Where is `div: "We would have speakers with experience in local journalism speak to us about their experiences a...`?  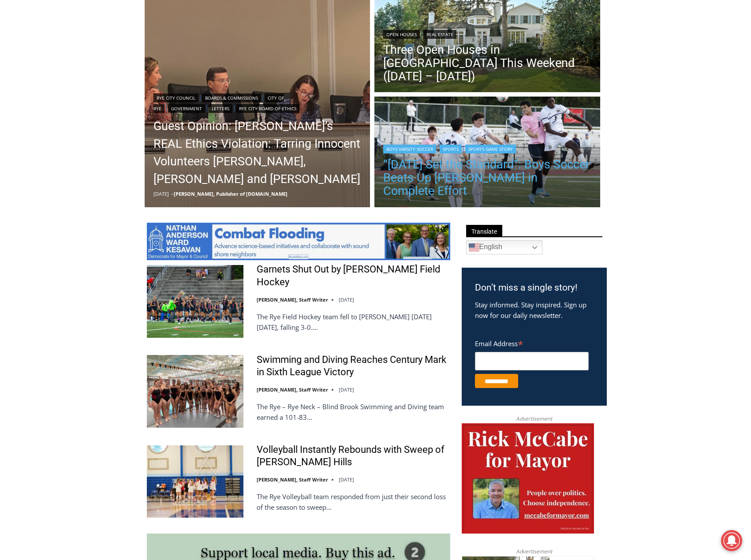
div: "We would have speakers with experience in local journalism speak to us about their experiences a... is located at coordinates (320, 43).